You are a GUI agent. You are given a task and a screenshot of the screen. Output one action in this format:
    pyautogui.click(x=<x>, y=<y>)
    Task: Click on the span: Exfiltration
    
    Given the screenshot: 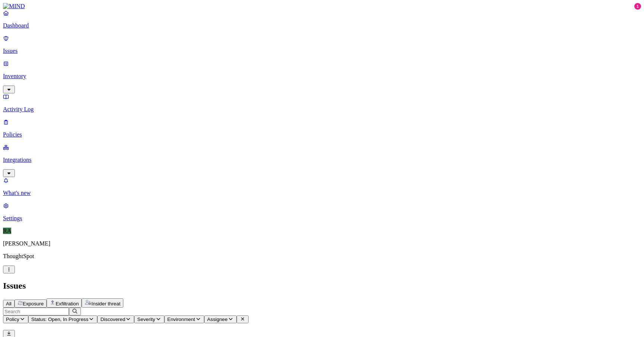 What is the action you would take?
    pyautogui.click(x=67, y=303)
    